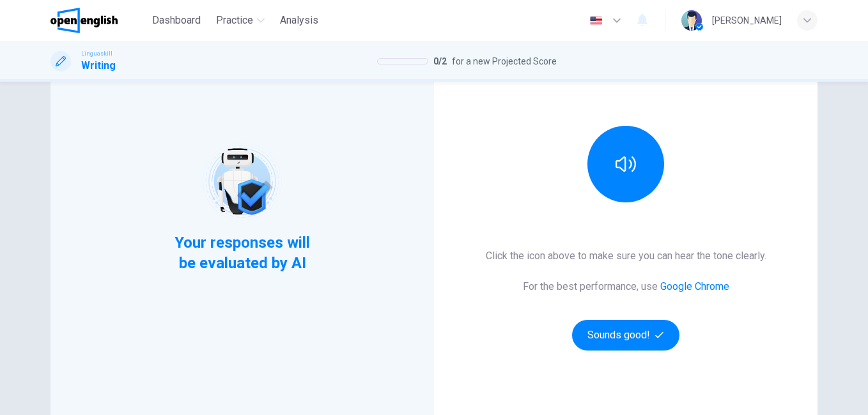 Image resolution: width=868 pixels, height=415 pixels. Describe the element at coordinates (504, 61) in the screenshot. I see `span: for a new Projected Score` at that location.